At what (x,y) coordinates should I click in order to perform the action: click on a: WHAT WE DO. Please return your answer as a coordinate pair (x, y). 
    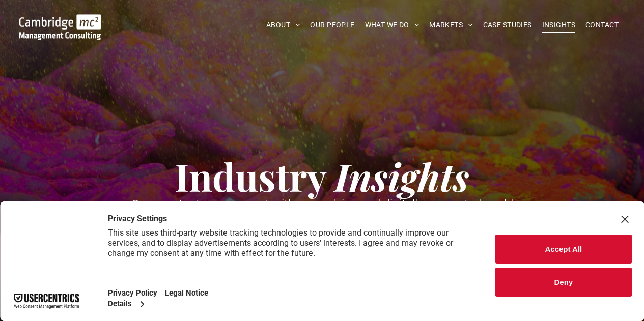
    Looking at the image, I should click on (392, 25).